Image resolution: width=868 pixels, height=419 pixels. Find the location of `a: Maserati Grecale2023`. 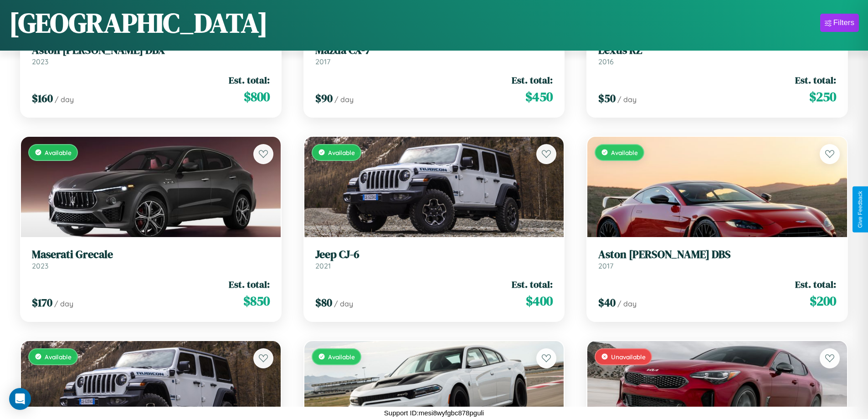

a: Maserati Grecale2023 is located at coordinates (151, 259).